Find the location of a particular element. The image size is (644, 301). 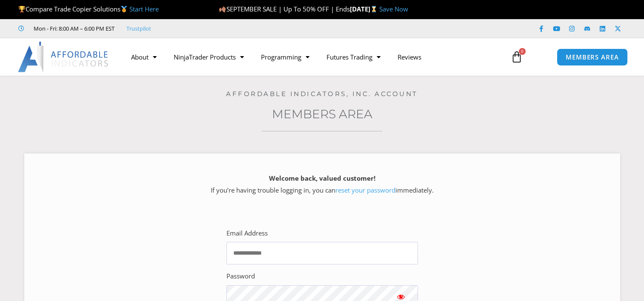

label: Email Address is located at coordinates (247, 234).